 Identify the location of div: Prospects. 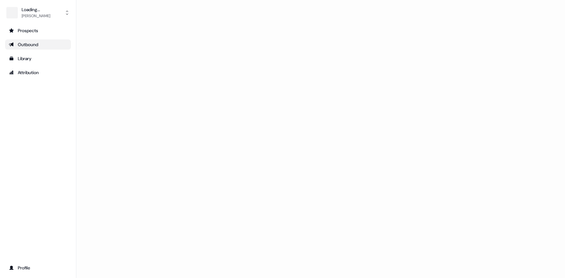
(38, 31).